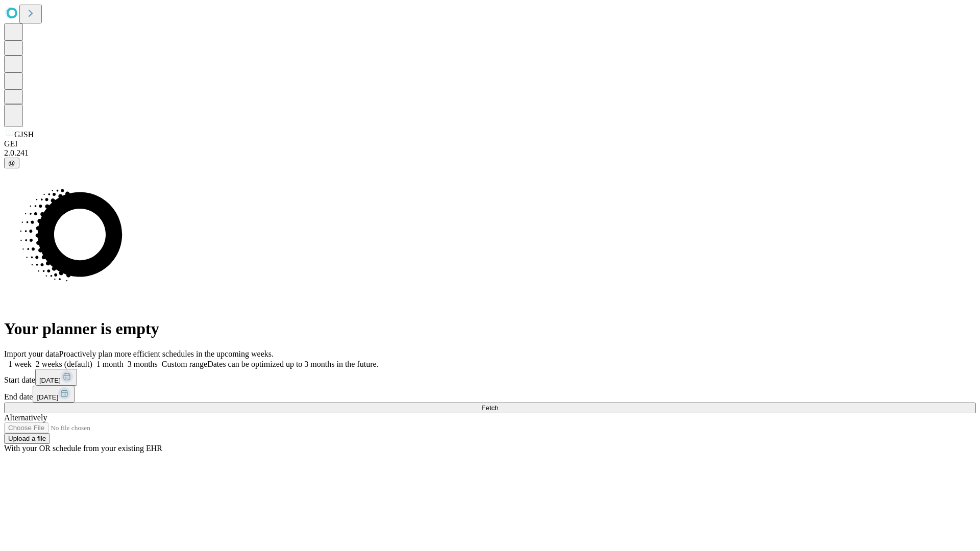 Image resolution: width=980 pixels, height=551 pixels. Describe the element at coordinates (184, 364) in the screenshot. I see `span: Custom range` at that location.